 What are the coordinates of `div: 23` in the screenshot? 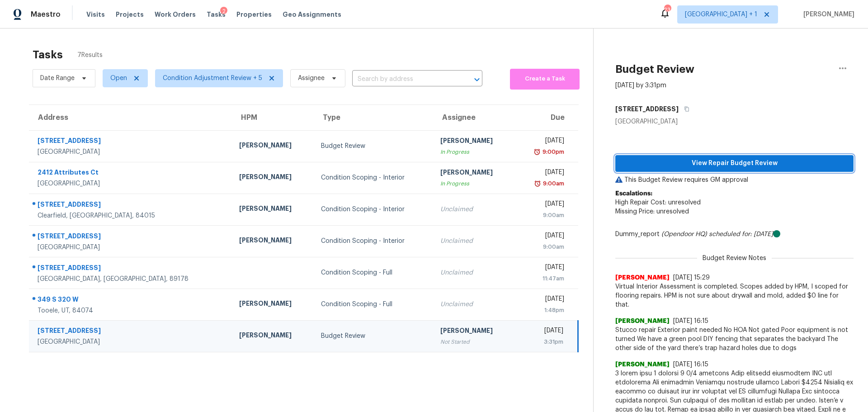 It's located at (667, 10).